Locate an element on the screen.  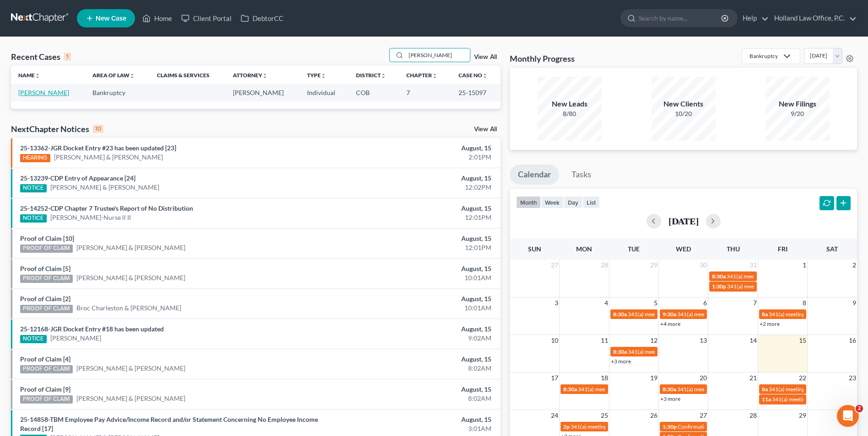
div: 12:02PM is located at coordinates (416, 187).